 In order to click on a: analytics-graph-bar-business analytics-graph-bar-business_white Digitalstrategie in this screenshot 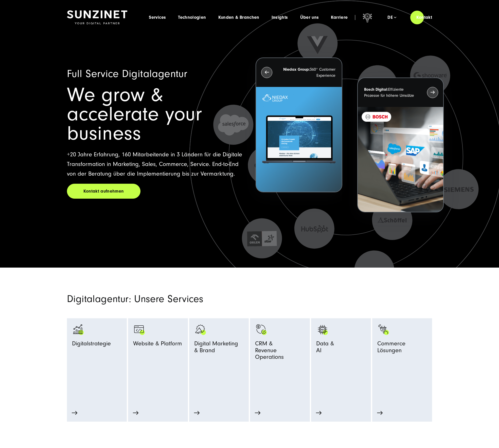, I will do `click(97, 360)`.